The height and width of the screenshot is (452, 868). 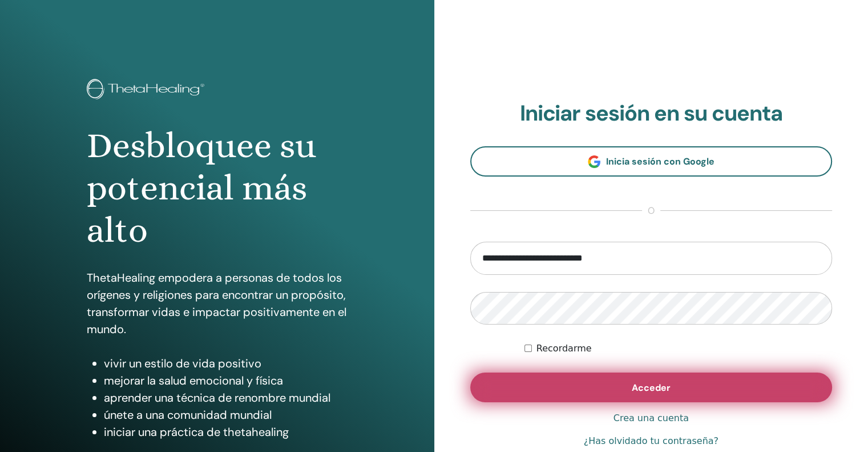 What do you see at coordinates (225, 432) in the screenshot?
I see `li: iniciar una práctica de thetahealing` at bounding box center [225, 432].